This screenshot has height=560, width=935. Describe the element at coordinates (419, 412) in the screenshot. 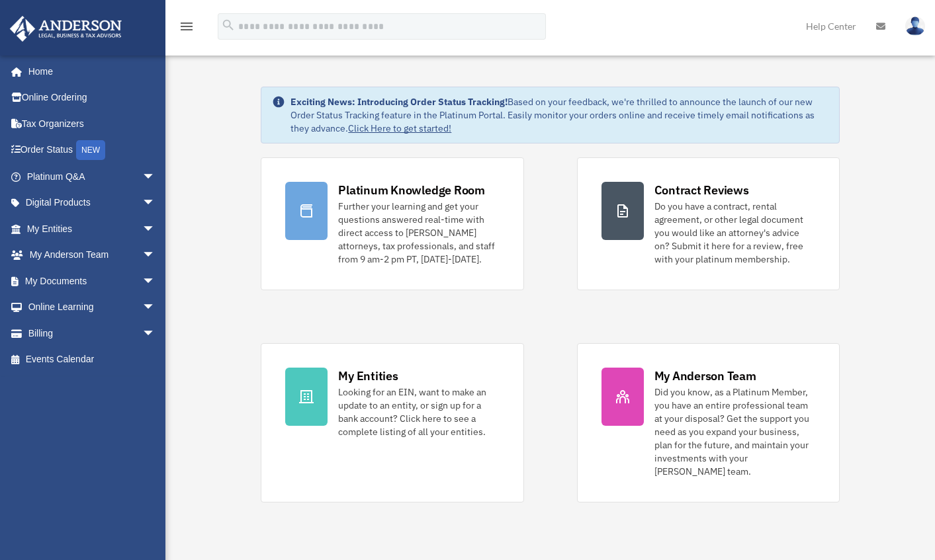

I see `div: Looking for an EIN, want to make an update to an entity, or sign up for a bank account? Click her...` at that location.